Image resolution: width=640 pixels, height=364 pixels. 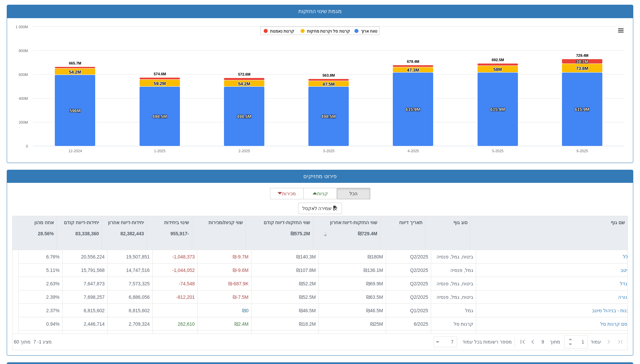 What do you see at coordinates (616, 324) in the screenshot?
I see `button: קסם קרנות סל` at bounding box center [616, 324].